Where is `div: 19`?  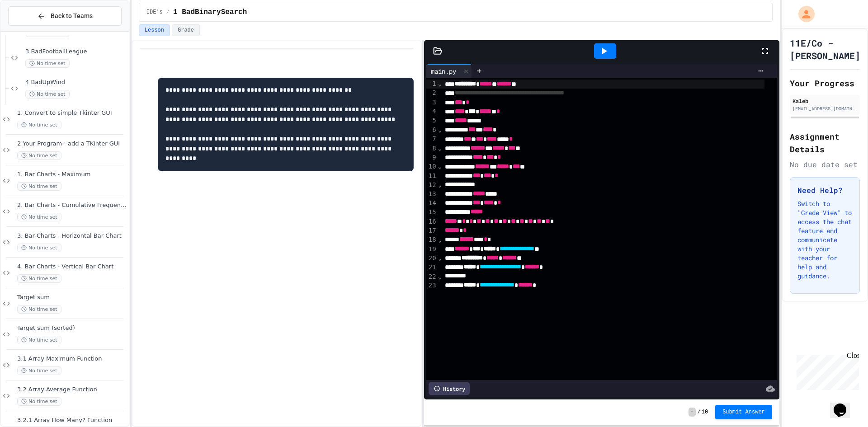
div: 19 is located at coordinates (432, 249).